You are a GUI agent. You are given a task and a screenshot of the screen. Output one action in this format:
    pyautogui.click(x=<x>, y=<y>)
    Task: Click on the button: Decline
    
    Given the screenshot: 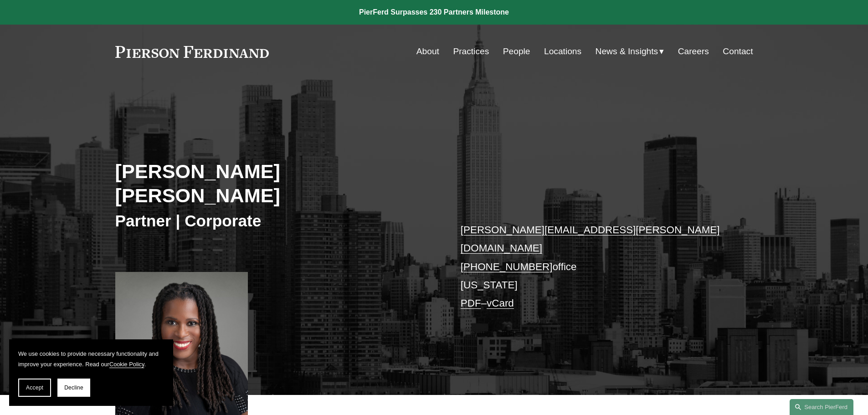 What is the action you would take?
    pyautogui.click(x=74, y=388)
    